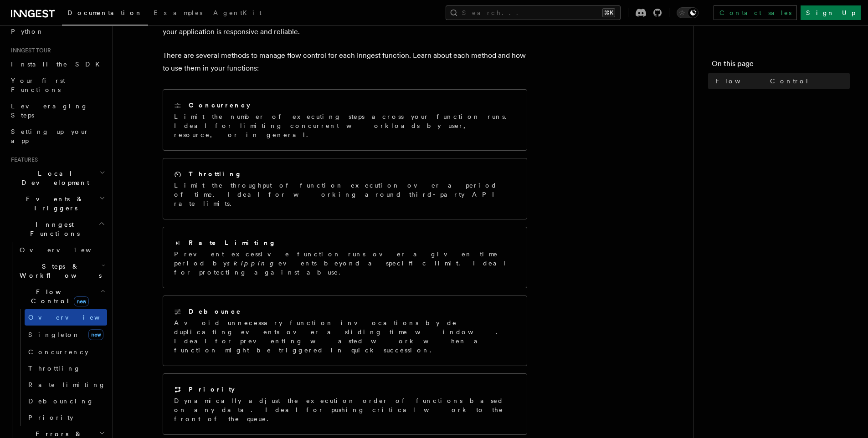  I want to click on a: AgentKit, so click(238, 14).